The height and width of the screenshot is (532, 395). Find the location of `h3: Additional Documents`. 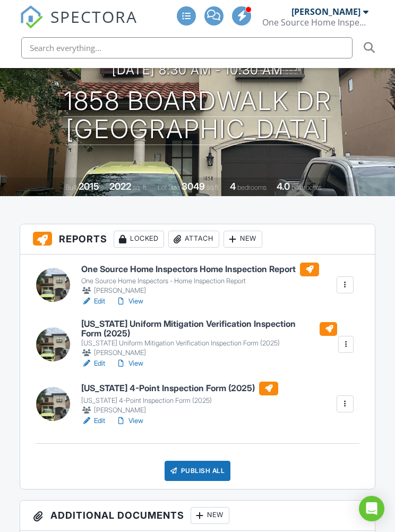

h3: Additional Documents is located at coordinates (197, 516).